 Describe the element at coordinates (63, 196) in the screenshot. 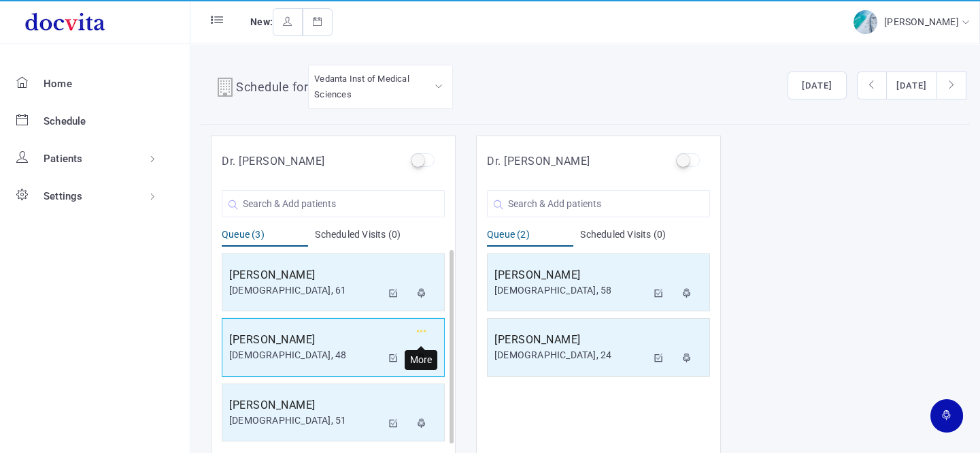

I see `span: Settings` at that location.